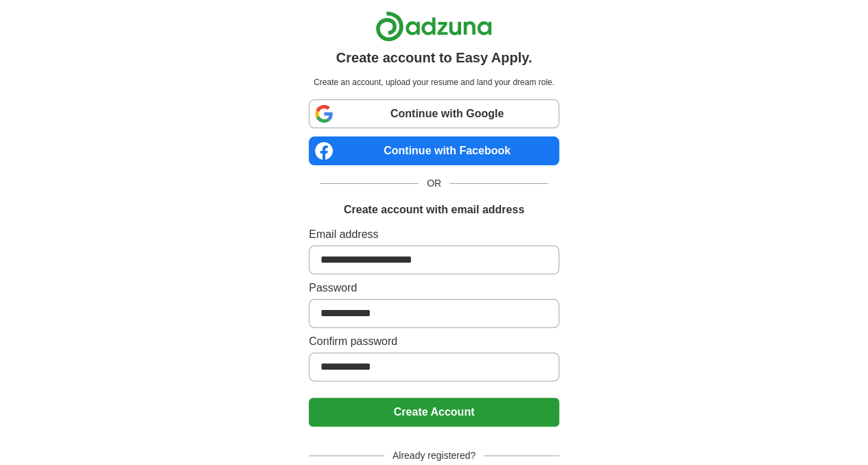 The image size is (868, 465). I want to click on label: Confirm password, so click(434, 342).